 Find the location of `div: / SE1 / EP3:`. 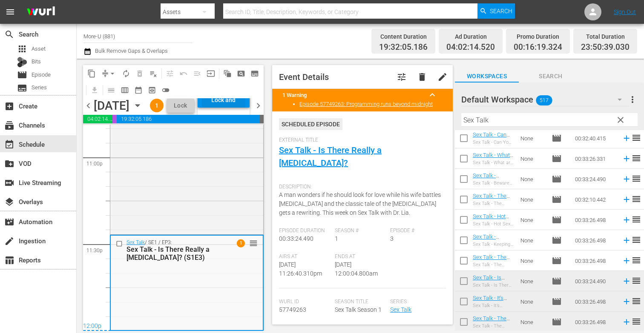

div: / SE1 / EP3: is located at coordinates (175, 250).